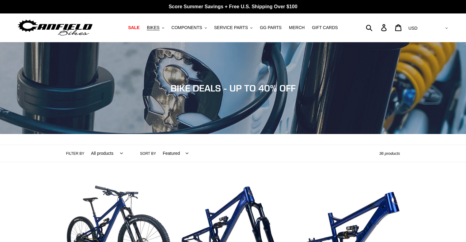 The height and width of the screenshot is (242, 466). What do you see at coordinates (153, 28) in the screenshot?
I see `span: BIKES` at bounding box center [153, 28].